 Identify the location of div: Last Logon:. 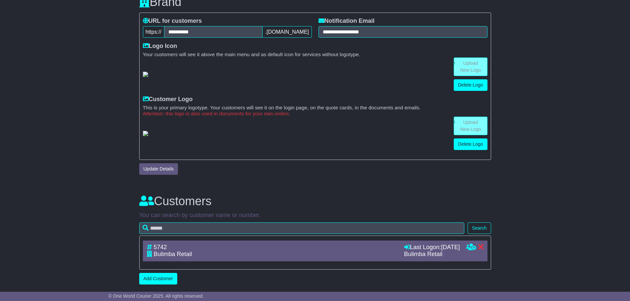
(432, 248).